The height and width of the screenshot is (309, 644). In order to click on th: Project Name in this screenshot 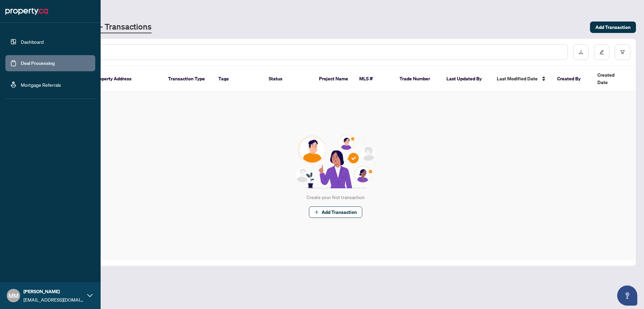, I will do `click(334, 79)`.